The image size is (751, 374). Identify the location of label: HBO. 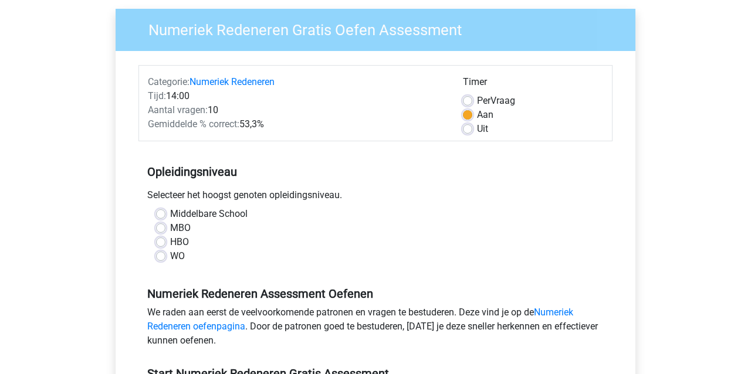
(179, 242).